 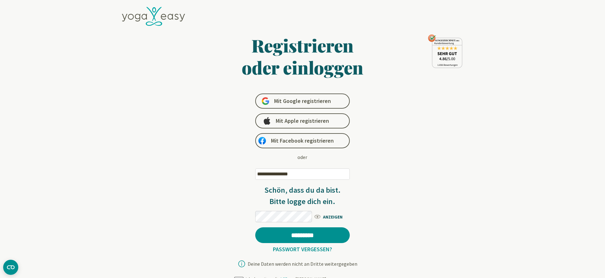 I want to click on div: Deine Daten werden nicht an Dritte weitergegeben, so click(x=303, y=264).